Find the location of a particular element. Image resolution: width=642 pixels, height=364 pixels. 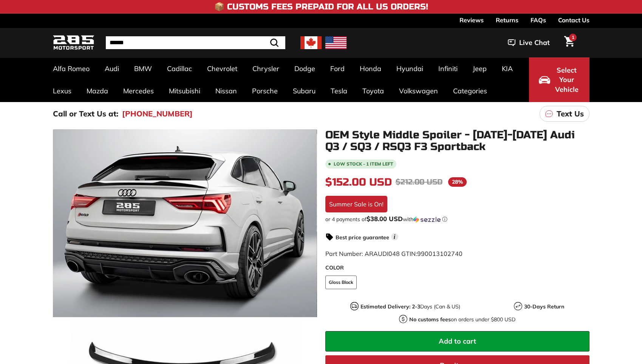

strong: No customs fees is located at coordinates (430, 319).